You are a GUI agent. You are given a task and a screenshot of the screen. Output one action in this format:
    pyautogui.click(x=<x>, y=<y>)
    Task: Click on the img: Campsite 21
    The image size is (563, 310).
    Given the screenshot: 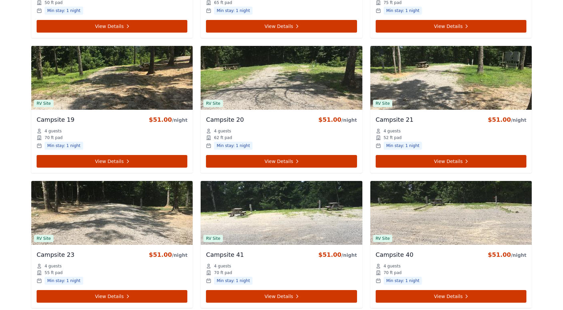 What is the action you would take?
    pyautogui.click(x=451, y=78)
    